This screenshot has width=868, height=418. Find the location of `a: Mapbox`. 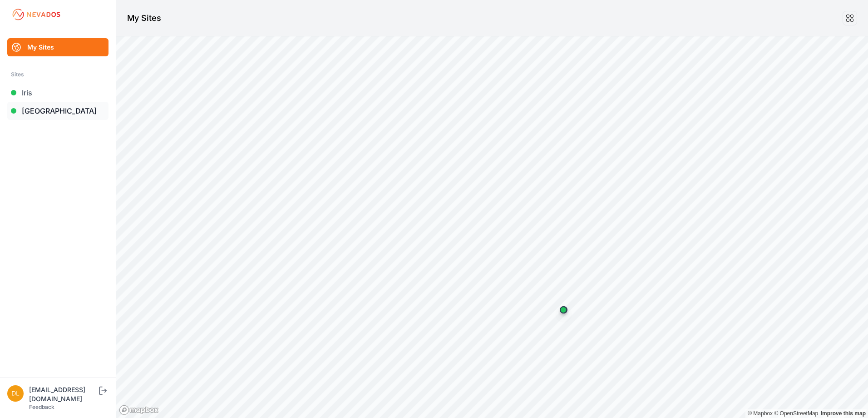

a: Mapbox is located at coordinates (760, 413).